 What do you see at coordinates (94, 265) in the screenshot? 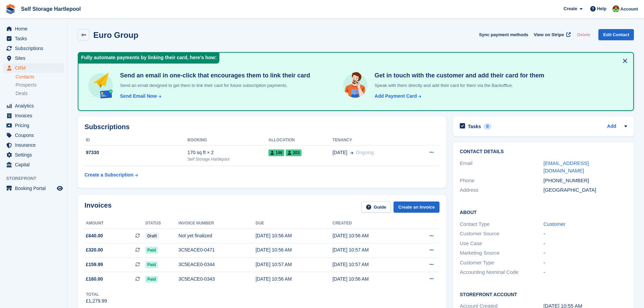
I see `span: £159.99` at bounding box center [94, 265].